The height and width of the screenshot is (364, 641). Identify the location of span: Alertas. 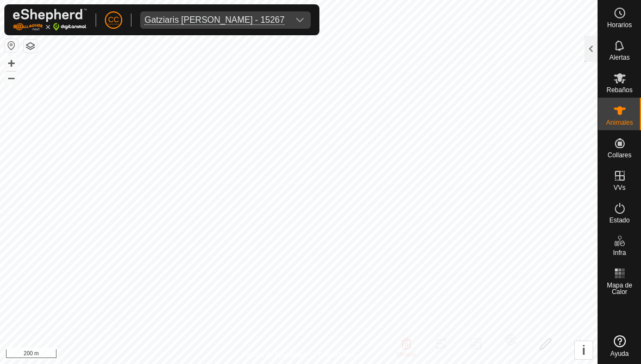
(619, 57).